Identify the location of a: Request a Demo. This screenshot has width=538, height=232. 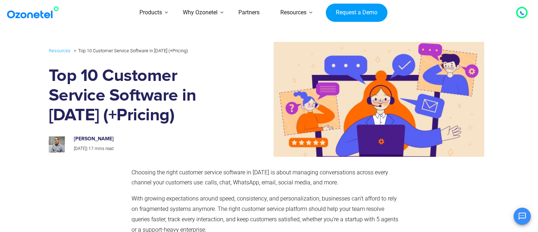
(356, 13).